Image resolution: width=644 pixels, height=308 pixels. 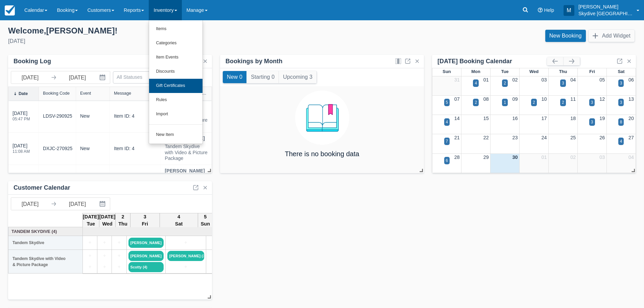 What do you see at coordinates (603, 99) in the screenshot?
I see `a: 12` at bounding box center [603, 99].